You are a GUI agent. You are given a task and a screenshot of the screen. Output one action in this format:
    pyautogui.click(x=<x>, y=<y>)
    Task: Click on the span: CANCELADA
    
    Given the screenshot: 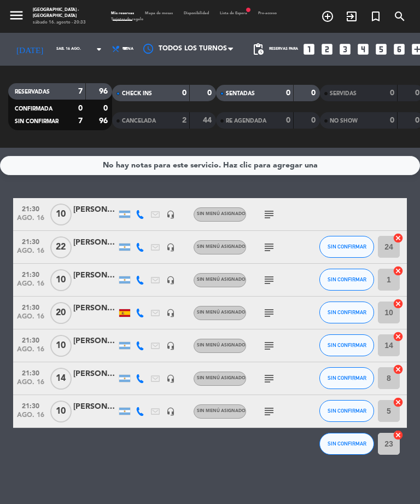 What is the action you would take?
    pyautogui.click(x=139, y=121)
    